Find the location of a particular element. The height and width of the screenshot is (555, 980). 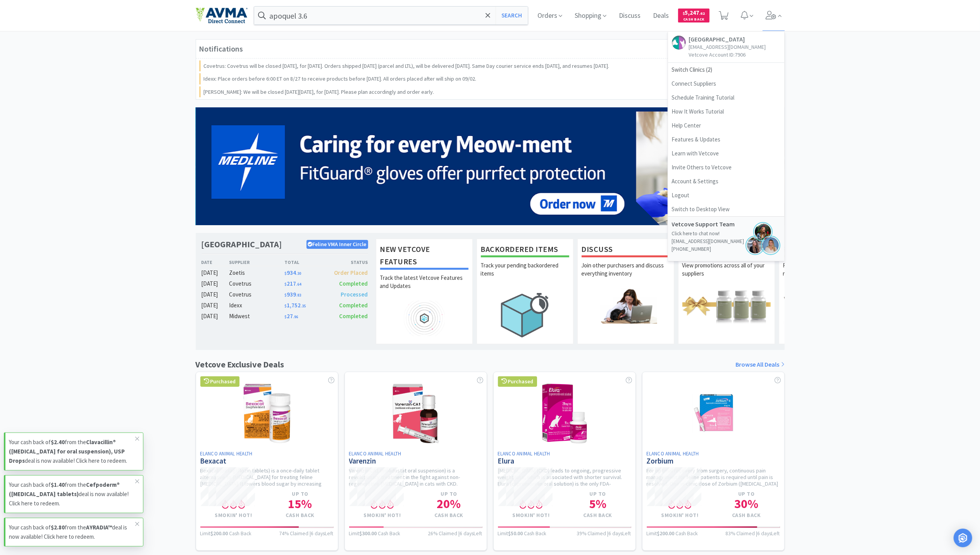

strong: $2.80 is located at coordinates (58, 527).